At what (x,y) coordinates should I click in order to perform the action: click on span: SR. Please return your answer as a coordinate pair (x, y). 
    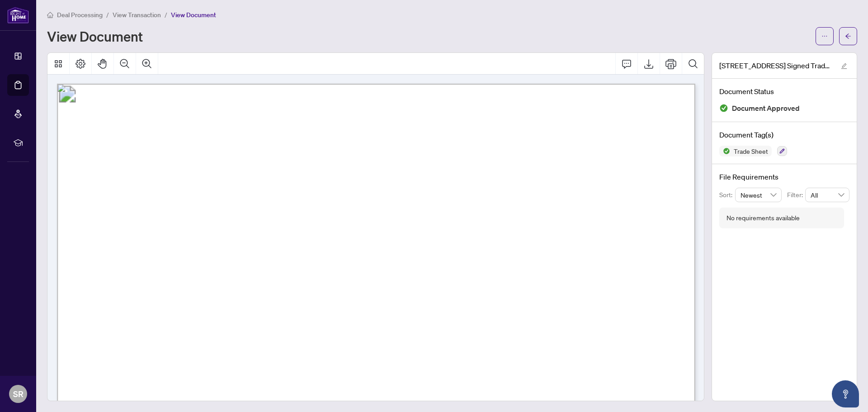
    Looking at the image, I should click on (18, 394).